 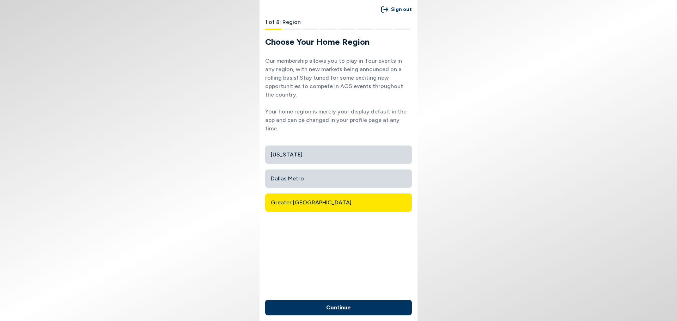 I want to click on span: Dallas Metro, so click(x=338, y=179).